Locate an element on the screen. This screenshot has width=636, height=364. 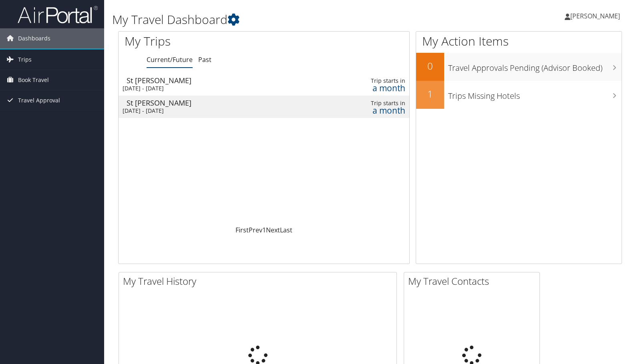
a: Prev is located at coordinates (256, 230).